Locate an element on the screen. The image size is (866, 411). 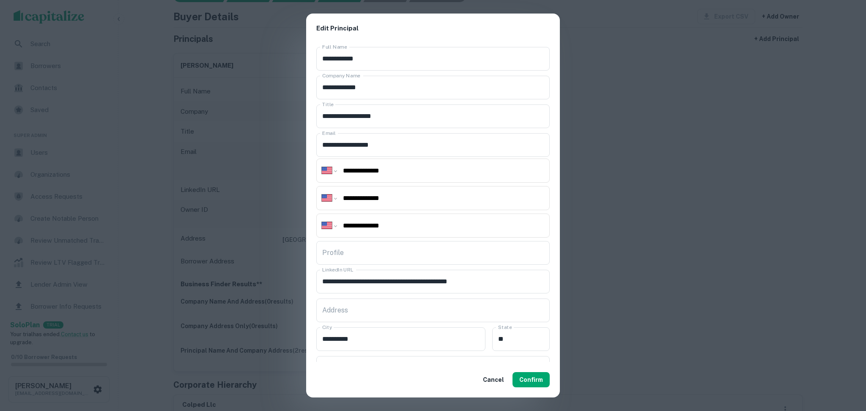
div: Chat Widget is located at coordinates (845, 364).